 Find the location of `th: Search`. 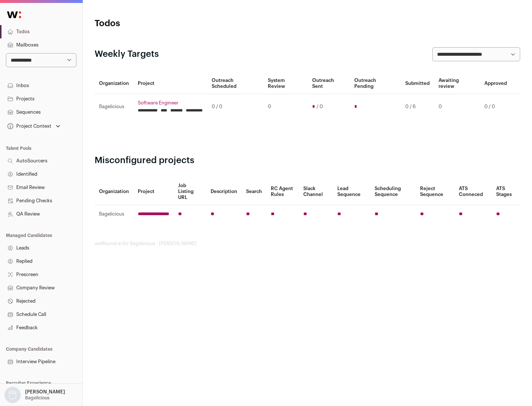

th: Search is located at coordinates (254, 191).